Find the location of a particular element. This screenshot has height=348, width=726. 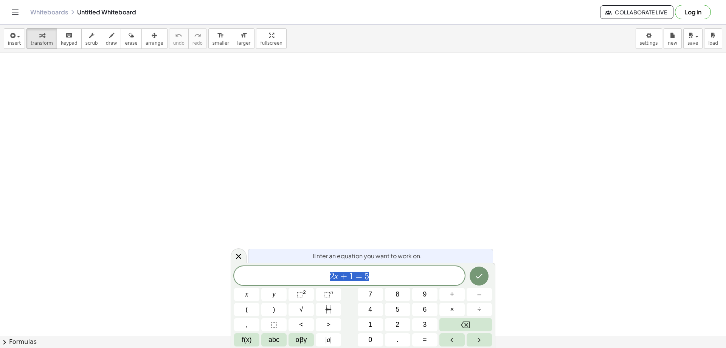

button: new is located at coordinates (673, 39).